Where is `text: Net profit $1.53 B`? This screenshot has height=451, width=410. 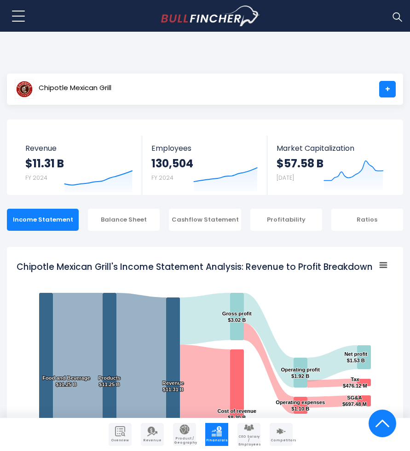 text: Net profit $1.53 B is located at coordinates (356, 358).